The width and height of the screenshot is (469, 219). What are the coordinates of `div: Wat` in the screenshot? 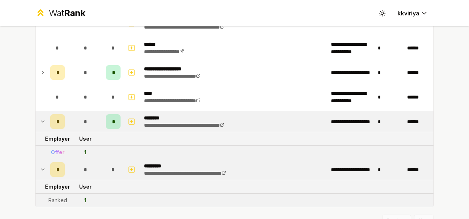 It's located at (67, 13).